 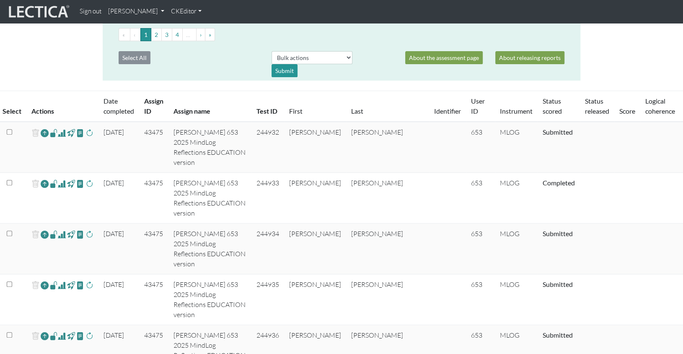 What do you see at coordinates (357, 111) in the screenshot?
I see `a: Last` at bounding box center [357, 111].